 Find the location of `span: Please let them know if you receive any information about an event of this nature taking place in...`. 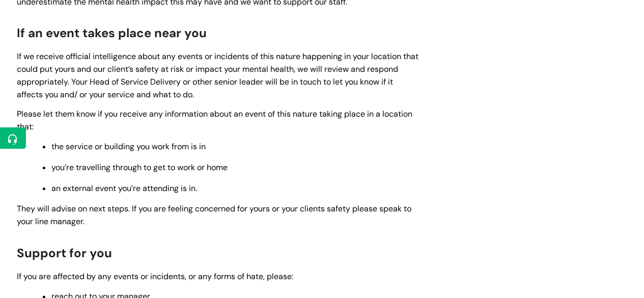

span: Please let them know if you receive any information about an event of this nature taking place in... is located at coordinates (214, 120).